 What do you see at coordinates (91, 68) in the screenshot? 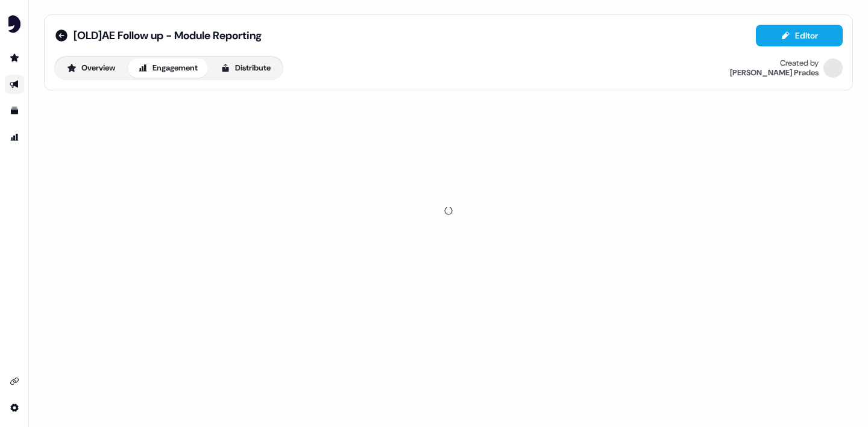
I see `a: Overview` at bounding box center [91, 68].